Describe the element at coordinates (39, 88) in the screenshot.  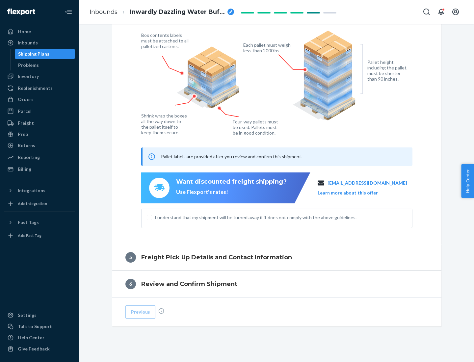
I see `a: Replenishments` at that location.